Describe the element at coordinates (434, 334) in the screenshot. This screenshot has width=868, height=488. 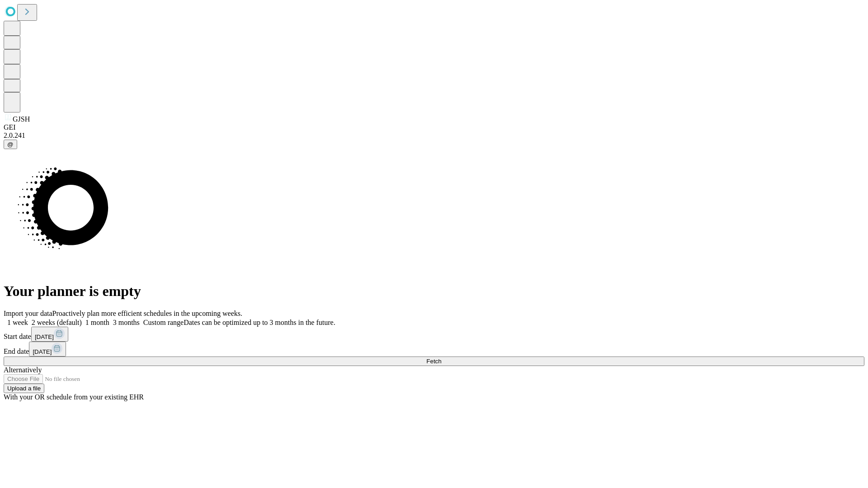
I see `div: Start date` at that location.